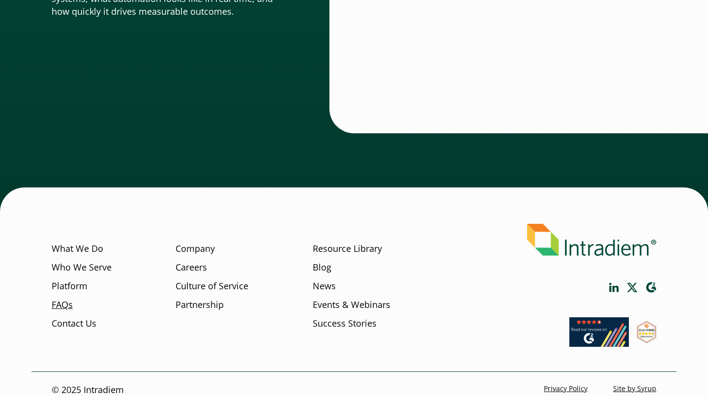 This screenshot has height=396, width=708. I want to click on a: FAQs, so click(62, 305).